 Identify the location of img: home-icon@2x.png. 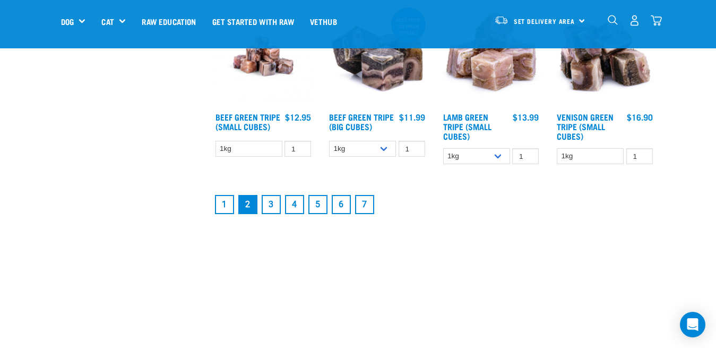
(656, 20).